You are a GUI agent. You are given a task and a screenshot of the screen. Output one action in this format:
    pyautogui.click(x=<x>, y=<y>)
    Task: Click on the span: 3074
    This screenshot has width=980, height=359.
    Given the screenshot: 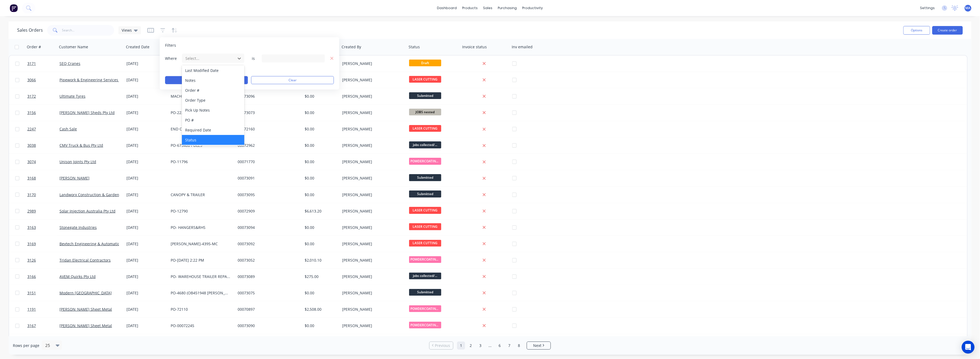 What is the action you would take?
    pyautogui.click(x=31, y=162)
    